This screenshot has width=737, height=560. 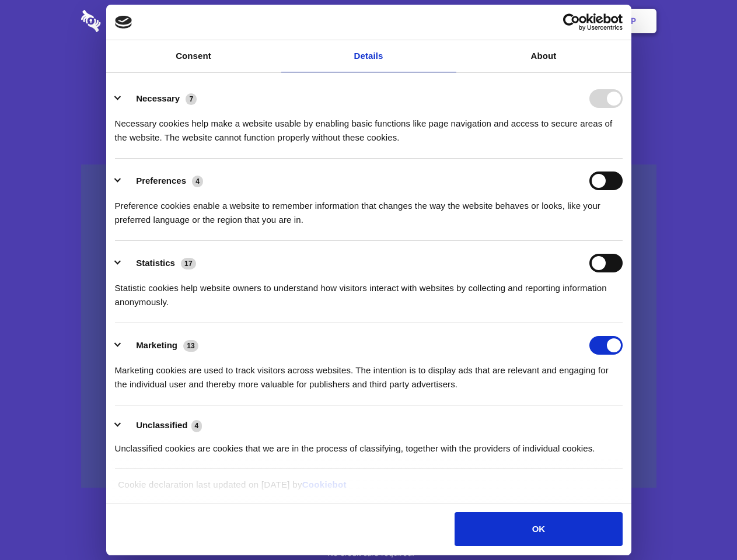 What do you see at coordinates (163, 181) in the screenshot?
I see `button: Preferences (4)` at bounding box center [163, 181].